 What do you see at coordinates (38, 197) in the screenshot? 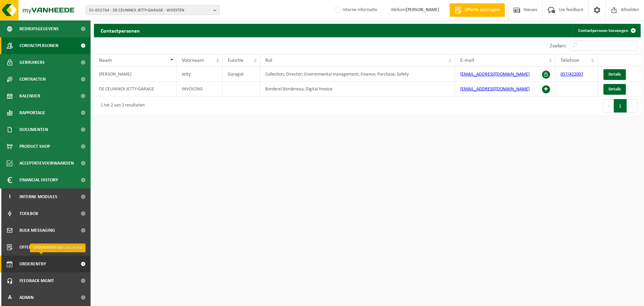
I see `span: Interne modules` at bounding box center [38, 197].